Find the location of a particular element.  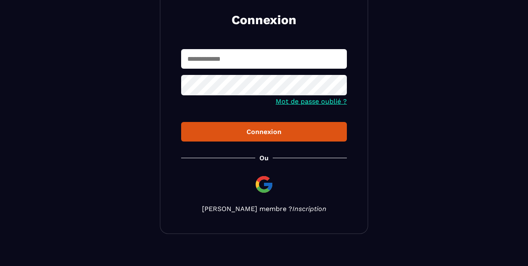

button: Connexion is located at coordinates (264, 132).